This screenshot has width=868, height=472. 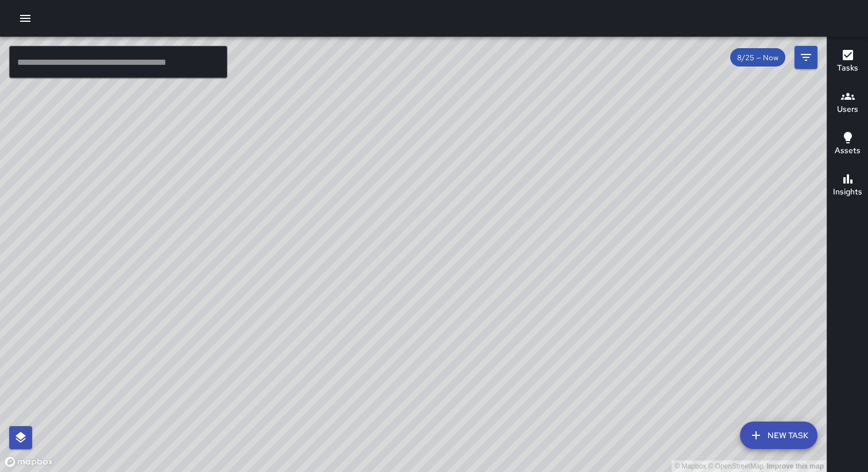 What do you see at coordinates (778, 435) in the screenshot?
I see `button: New Task` at bounding box center [778, 435].